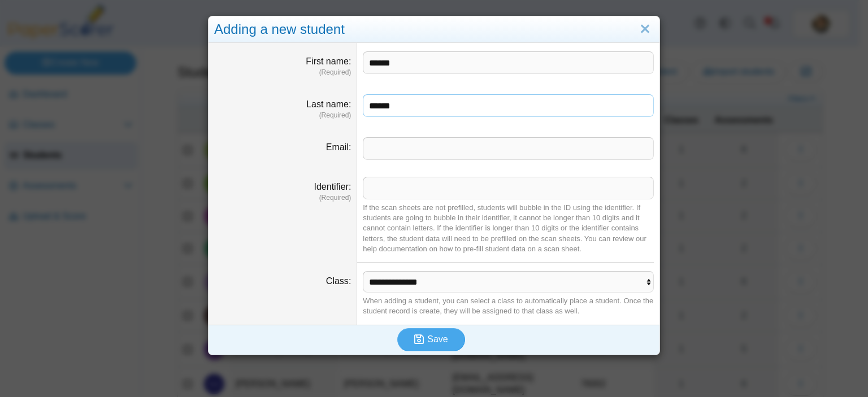 The width and height of the screenshot is (868, 397). Describe the element at coordinates (339, 281) in the screenshot. I see `label: Class` at that location.